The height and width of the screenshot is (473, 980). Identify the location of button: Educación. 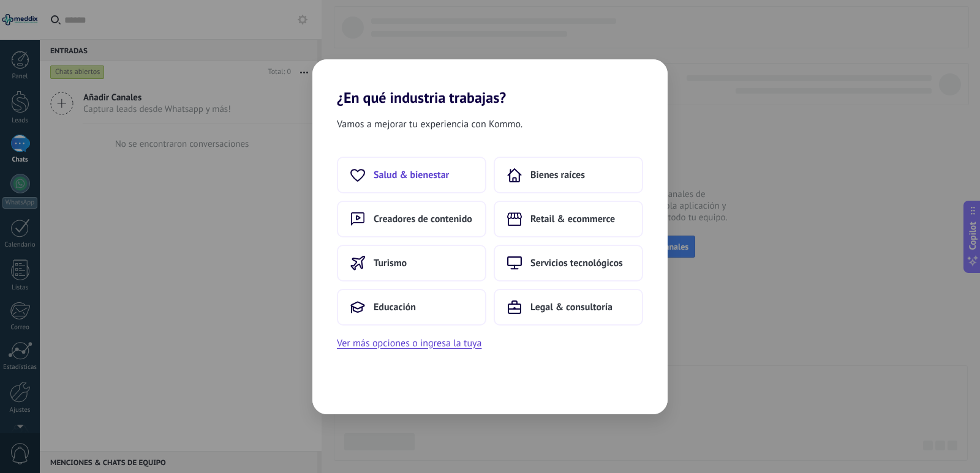
(412, 307).